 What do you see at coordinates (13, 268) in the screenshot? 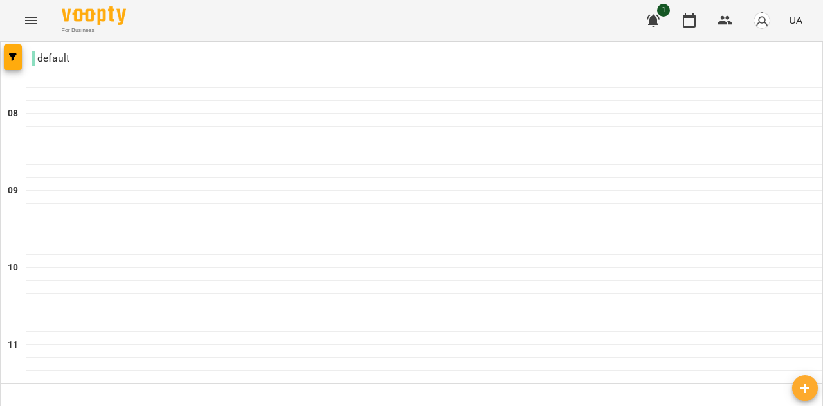
I see `h6: 10` at bounding box center [13, 268].